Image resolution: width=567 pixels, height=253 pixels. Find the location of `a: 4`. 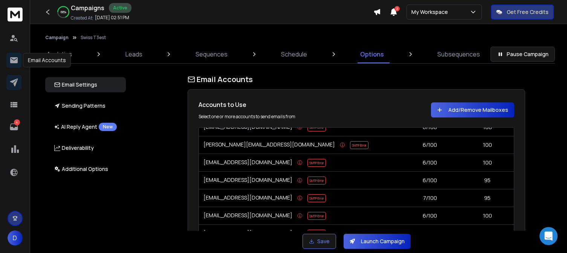

a: 4 is located at coordinates (14, 127).